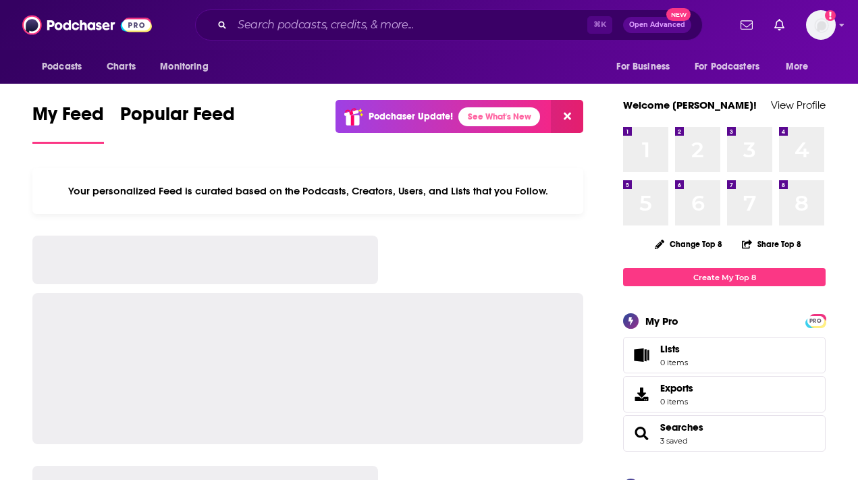  I want to click on span: New, so click(679, 14).